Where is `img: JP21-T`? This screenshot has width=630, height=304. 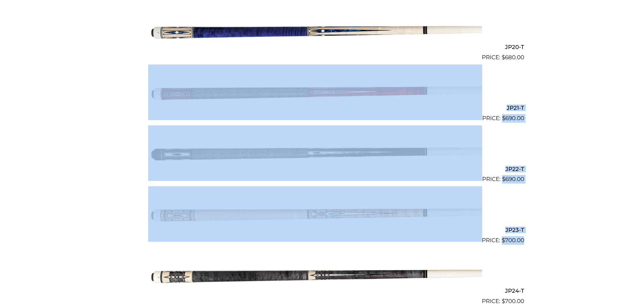
img: JP21-T is located at coordinates (315, 92).